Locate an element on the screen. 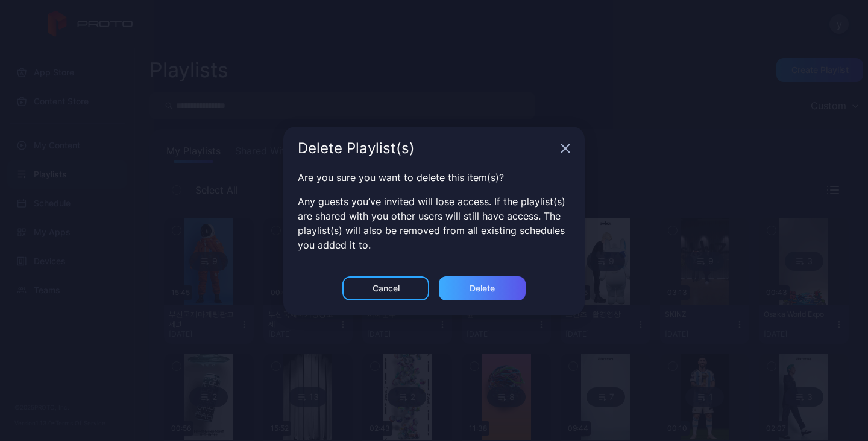  div: Delete Playlist(s) is located at coordinates (426, 148).